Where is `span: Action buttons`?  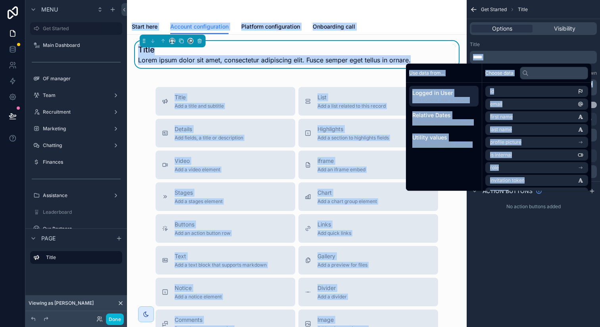
span: Action buttons is located at coordinates (507, 191).